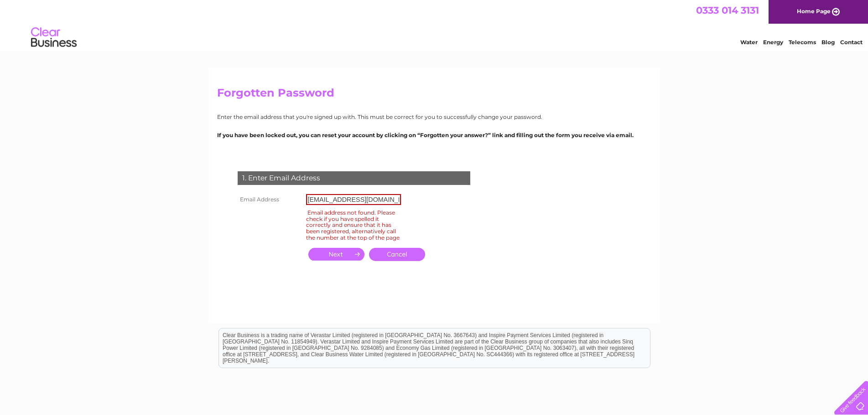 This screenshot has width=868, height=415. I want to click on a: Contact, so click(851, 42).